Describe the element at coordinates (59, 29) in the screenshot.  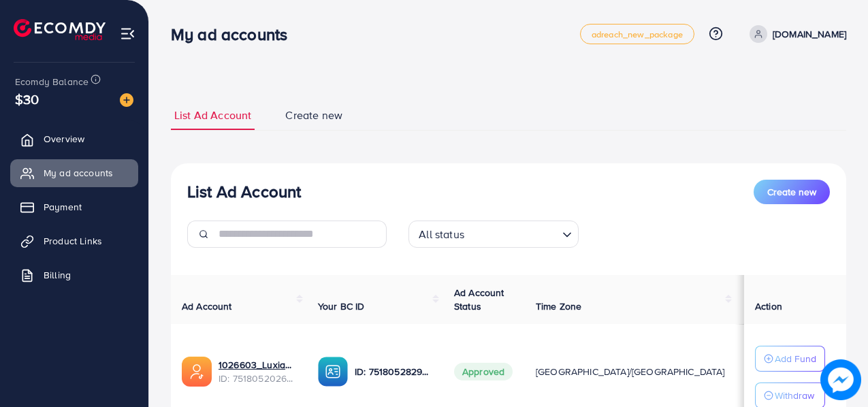
I see `img: logo` at that location.